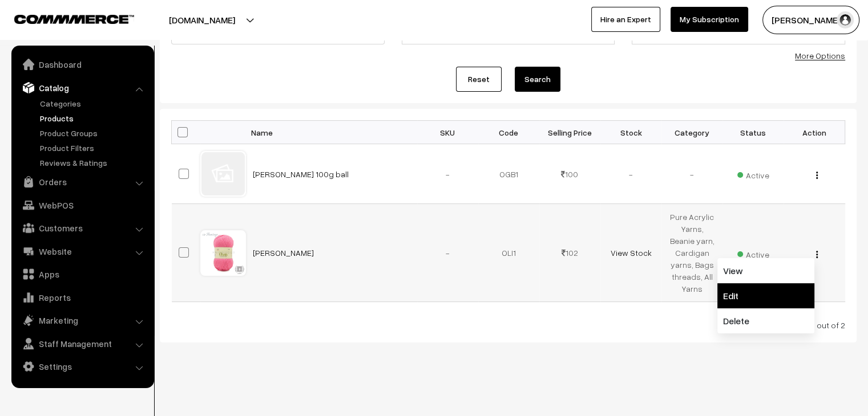  Describe the element at coordinates (93, 118) in the screenshot. I see `a: Products` at that location.